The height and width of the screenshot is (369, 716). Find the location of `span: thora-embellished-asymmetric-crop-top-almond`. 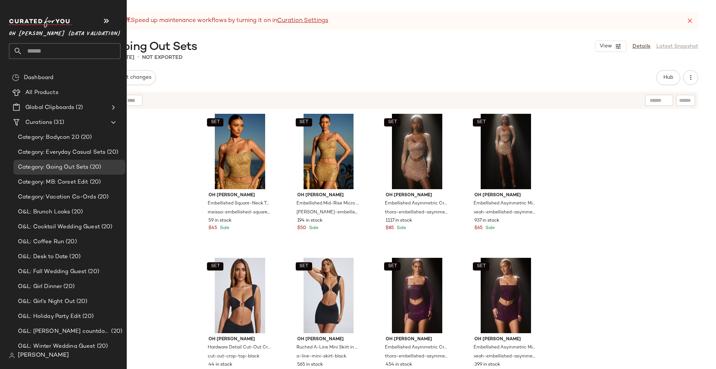

span: thora-embellished-asymmetric-crop-top-almond is located at coordinates (416, 212).